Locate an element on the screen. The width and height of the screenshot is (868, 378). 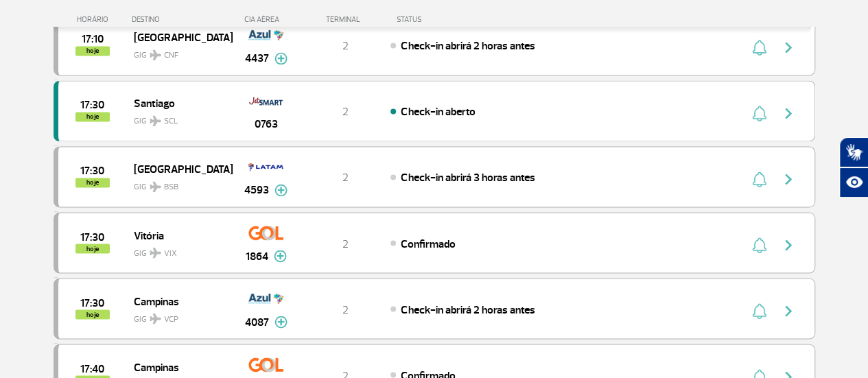
div: STATUS is located at coordinates (445, 19).